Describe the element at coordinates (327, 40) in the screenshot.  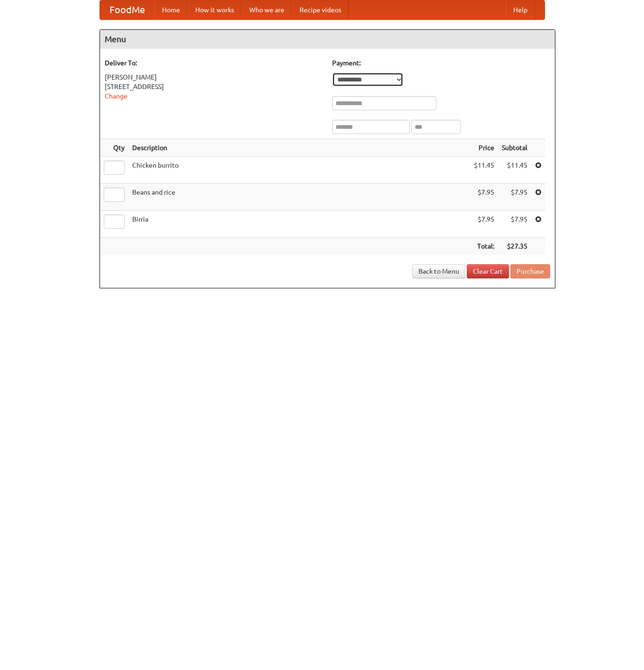
I see `h4: Menu` at that location.